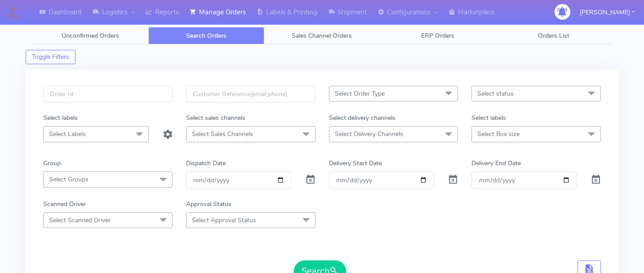 Image resolution: width=644 pixels, height=273 pixels. Describe the element at coordinates (67, 134) in the screenshot. I see `span: Select Labels` at that location.